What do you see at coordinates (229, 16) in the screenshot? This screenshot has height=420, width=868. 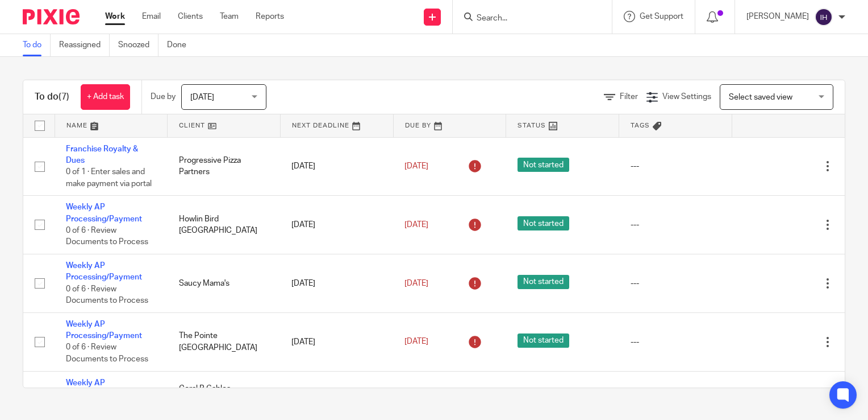 I see `a: Team` at bounding box center [229, 16].